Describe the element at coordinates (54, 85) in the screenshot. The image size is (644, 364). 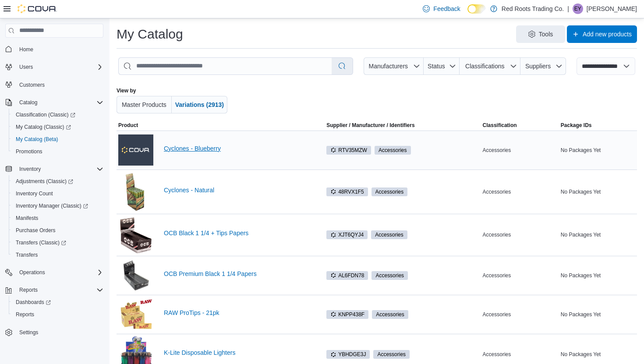
I see `button: Customers` at that location.